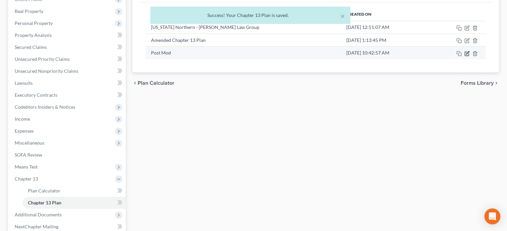  I want to click on span: Chapter 13 Plan, so click(45, 203).